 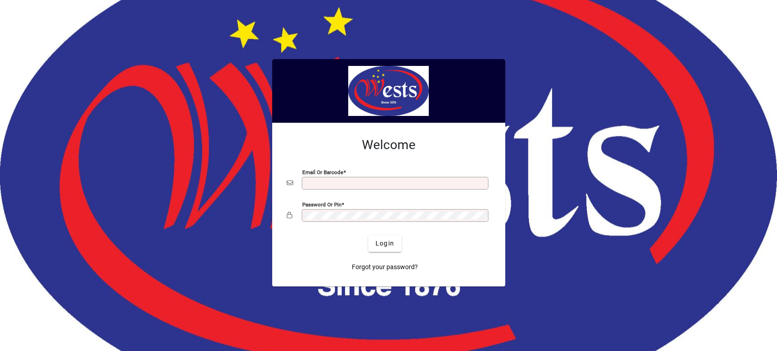 What do you see at coordinates (384, 243) in the screenshot?
I see `span: Login` at bounding box center [384, 243].